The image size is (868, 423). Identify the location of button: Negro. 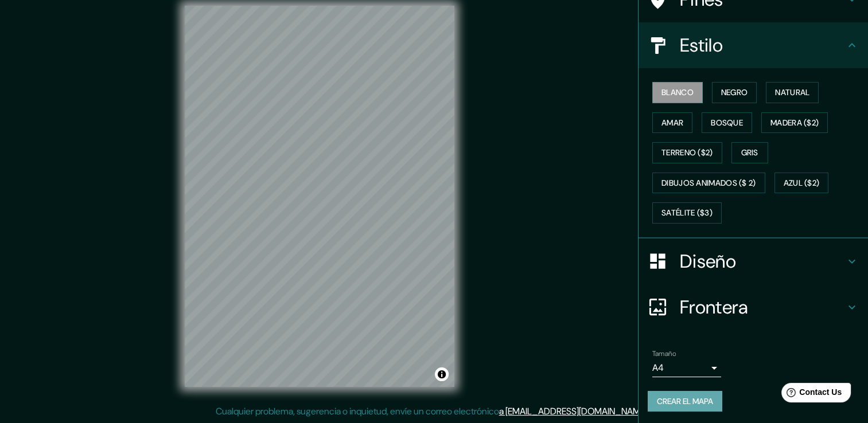
(734, 92).